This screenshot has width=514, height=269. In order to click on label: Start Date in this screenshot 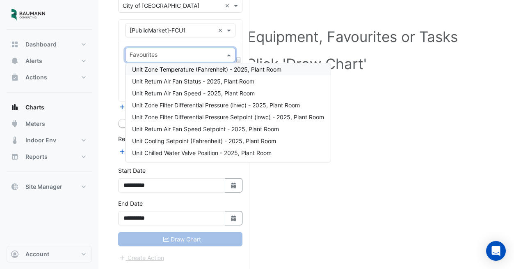, I will do `click(132, 170)`.